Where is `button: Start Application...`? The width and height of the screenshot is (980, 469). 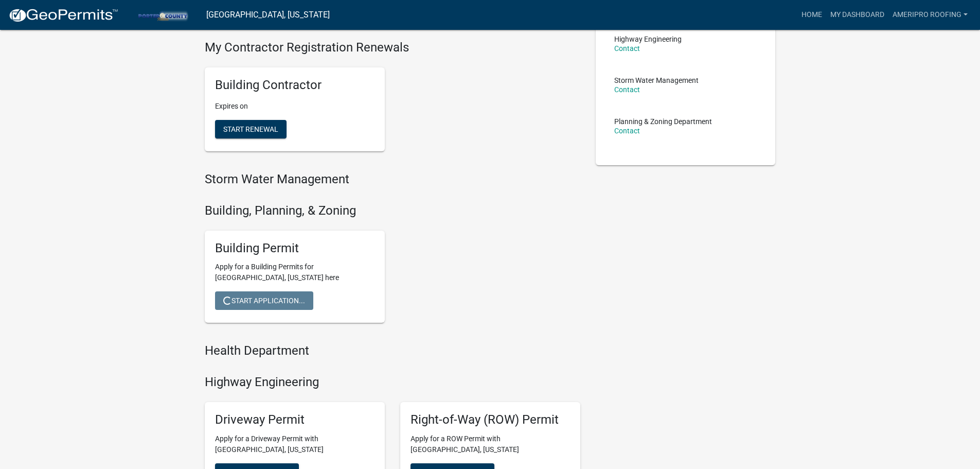
button: Start Application... is located at coordinates (264, 301).